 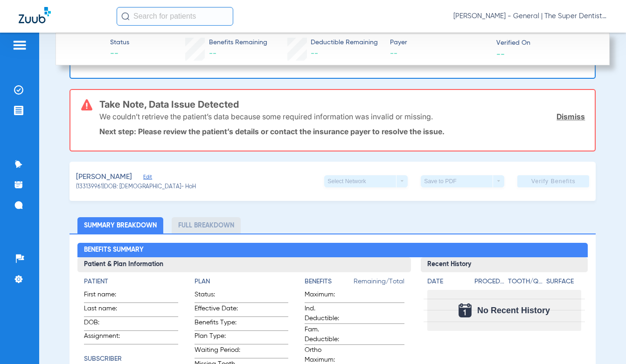 What do you see at coordinates (465, 310) in the screenshot?
I see `img: Calendar` at bounding box center [465, 310].